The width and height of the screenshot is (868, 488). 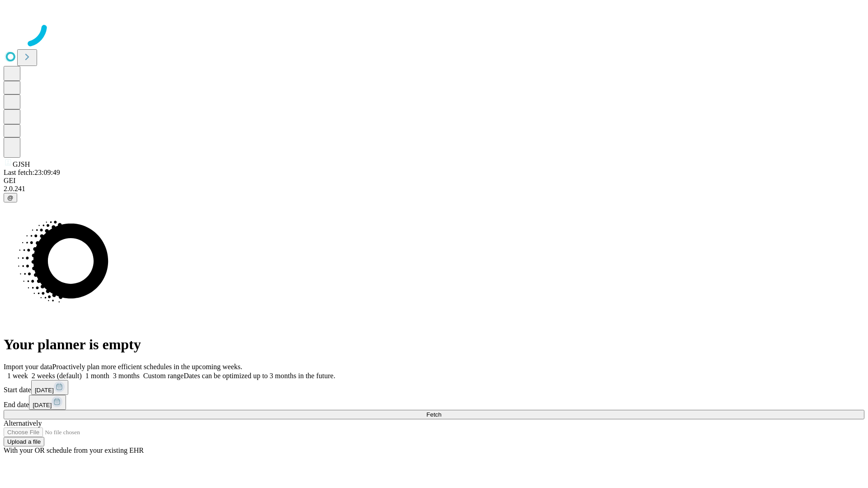 What do you see at coordinates (57, 375) in the screenshot?
I see `span: 2 weeks (default)` at bounding box center [57, 375].